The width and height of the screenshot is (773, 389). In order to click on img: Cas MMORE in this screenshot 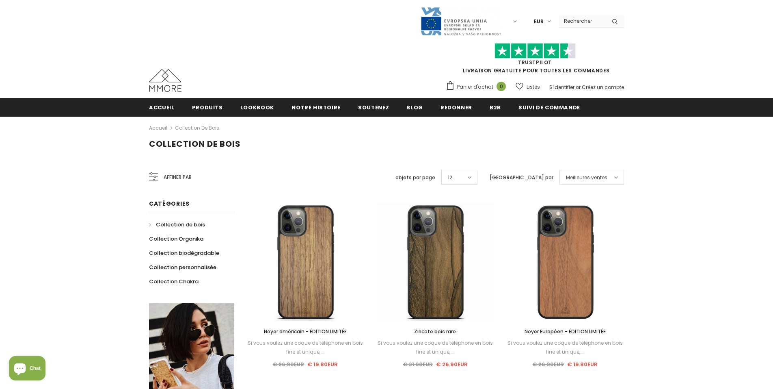, I will do `click(165, 80)`.